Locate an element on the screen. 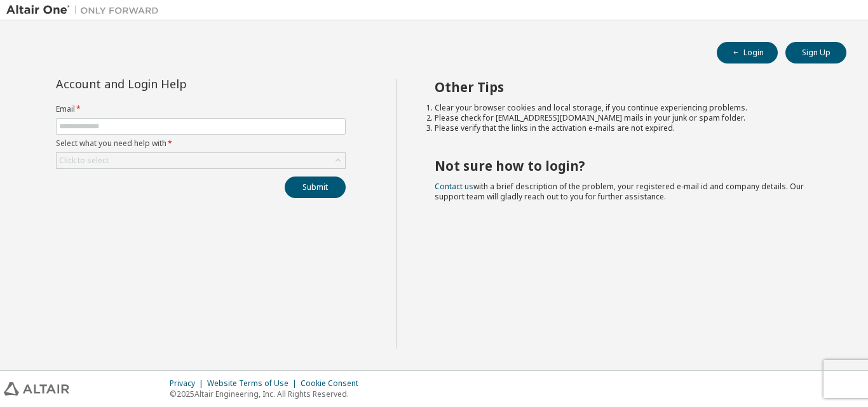 The width and height of the screenshot is (868, 407). div: Cookie Consent is located at coordinates (333, 383).